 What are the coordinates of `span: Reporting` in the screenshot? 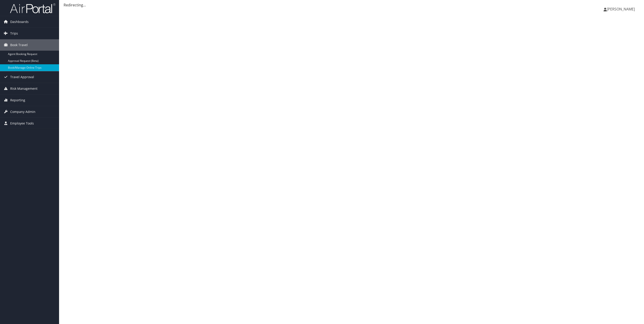 It's located at (18, 100).